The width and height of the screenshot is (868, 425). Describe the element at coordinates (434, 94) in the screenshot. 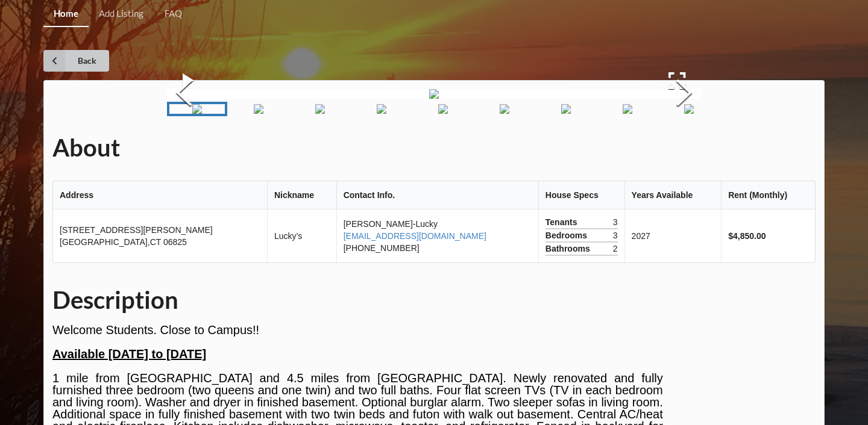

I see `img: 281_jennings%2FIMG_0051.jpg` at that location.